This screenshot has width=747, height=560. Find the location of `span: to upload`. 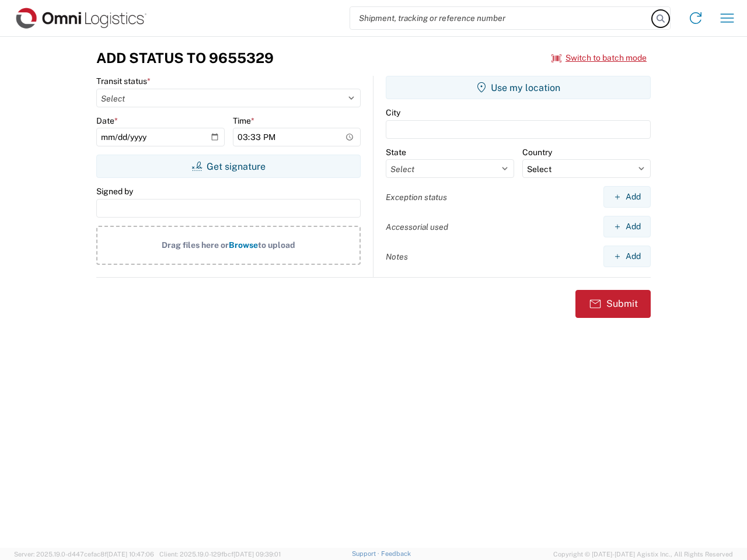

span: to upload is located at coordinates (276, 245).